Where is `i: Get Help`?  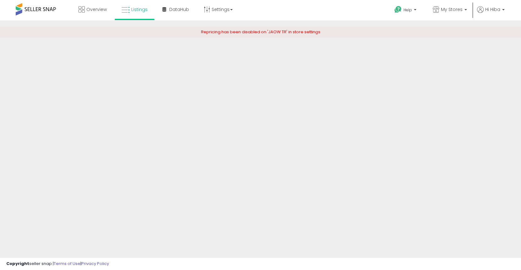
i: Get Help is located at coordinates (398, 9).